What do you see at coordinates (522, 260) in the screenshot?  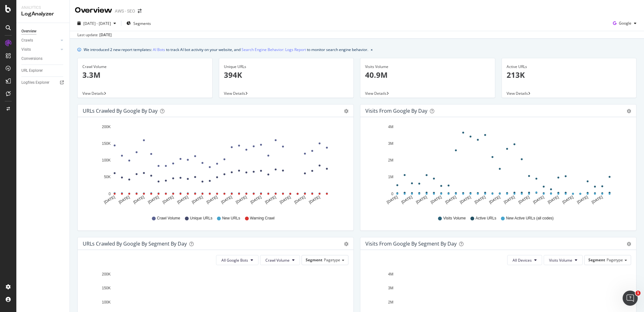 I see `span: All Devices` at bounding box center [522, 260].